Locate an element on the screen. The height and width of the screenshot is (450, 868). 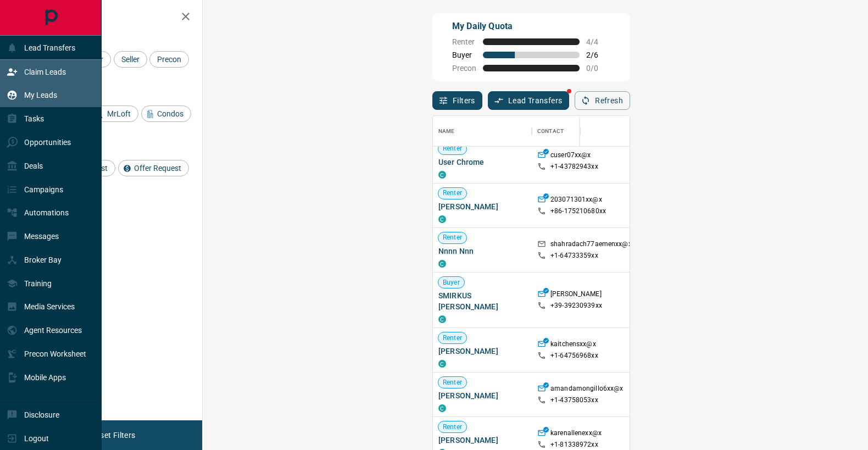
span: 0 / 0 is located at coordinates (598, 68).